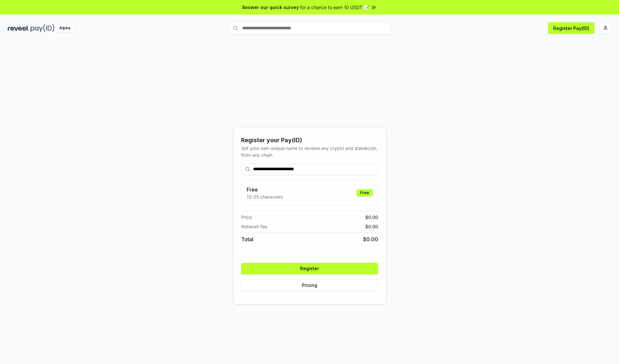 This screenshot has width=619, height=364. What do you see at coordinates (271, 7) in the screenshot?
I see `span: Answer our quick survey` at bounding box center [271, 7].